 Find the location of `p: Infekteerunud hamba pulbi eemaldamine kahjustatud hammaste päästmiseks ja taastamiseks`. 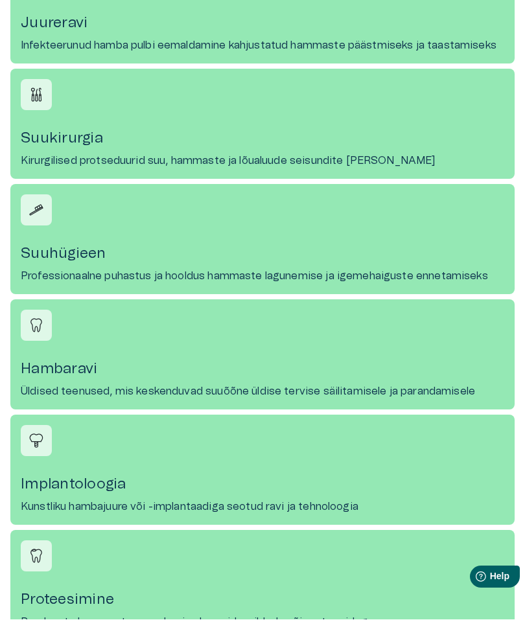

p: Infekteerunud hamba pulbi eemaldamine kahjustatud hammaste päästmiseks ja taastamiseks is located at coordinates (258, 46).